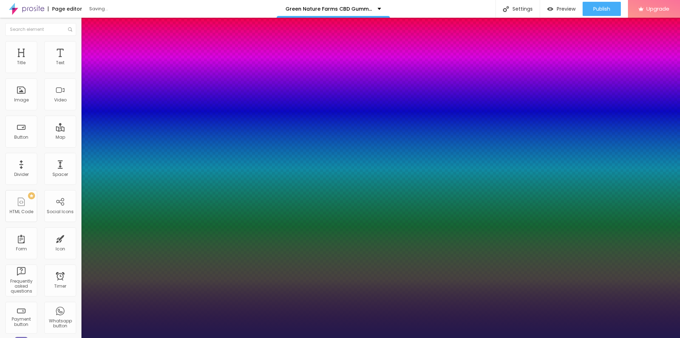 This screenshot has width=680, height=338. Describe the element at coordinates (60, 137) in the screenshot. I see `div: Map` at that location.